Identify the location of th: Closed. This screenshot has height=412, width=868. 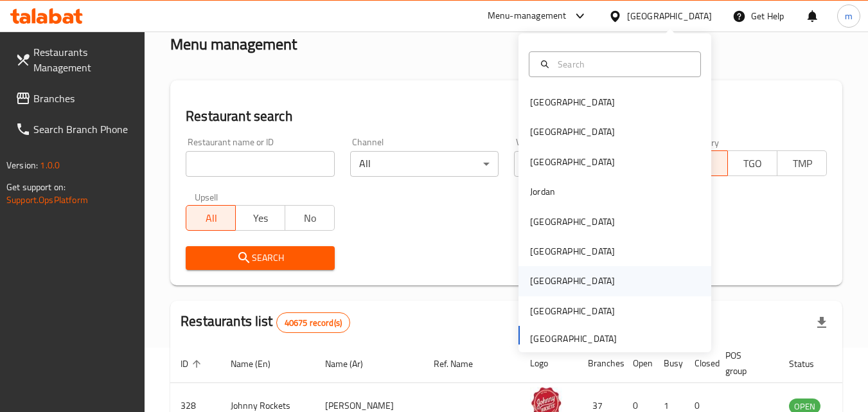
(700, 363).